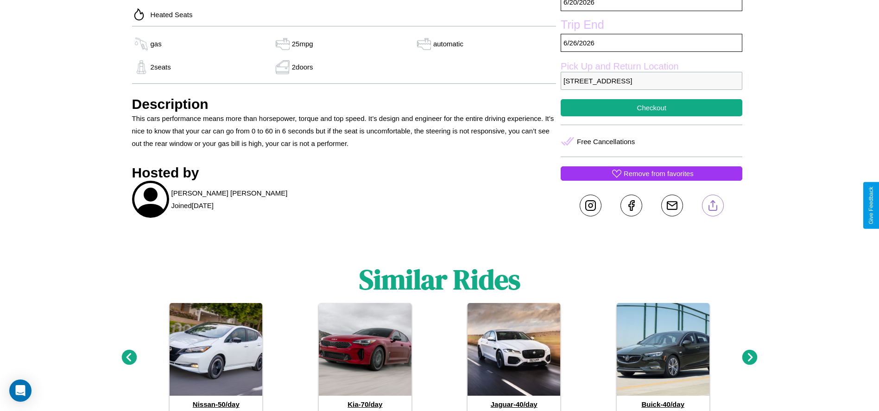 This screenshot has height=411, width=879. I want to click on p: 6 / 26 / 2026, so click(652, 43).